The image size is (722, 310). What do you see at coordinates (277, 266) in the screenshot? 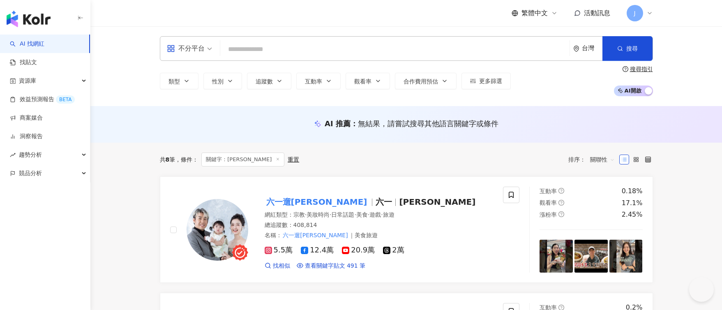
I see `a: 找相似` at bounding box center [277, 266].